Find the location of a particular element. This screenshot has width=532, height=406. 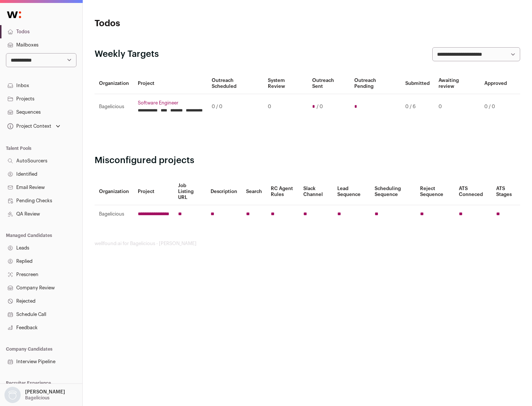

th: Lead Sequence is located at coordinates (351, 192).